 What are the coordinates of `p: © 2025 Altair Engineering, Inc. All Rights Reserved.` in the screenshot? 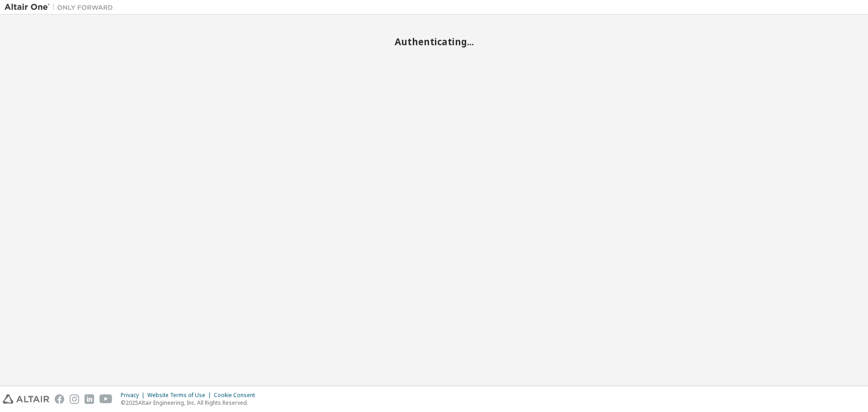 It's located at (191, 402).